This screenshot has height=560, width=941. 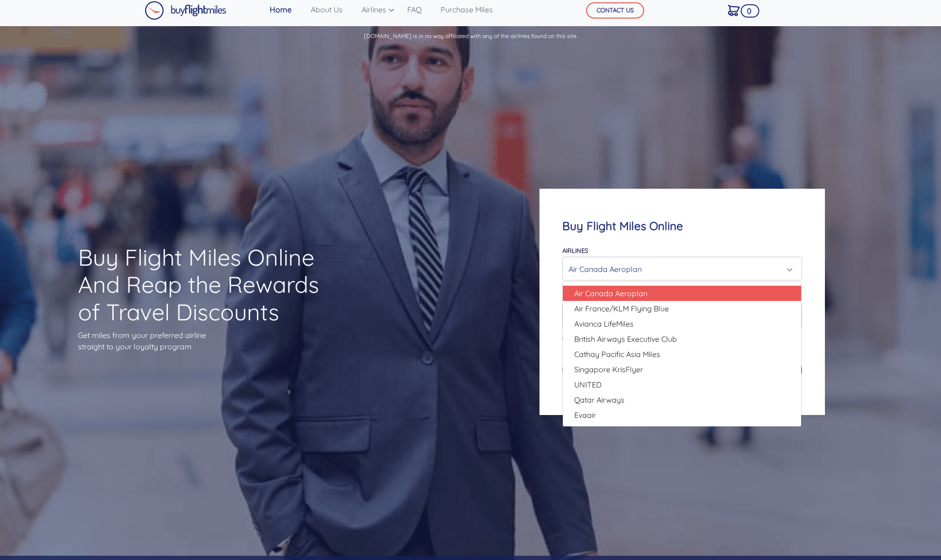 What do you see at coordinates (682, 268) in the screenshot?
I see `button: Air Canada Aeroplan` at bounding box center [682, 268].